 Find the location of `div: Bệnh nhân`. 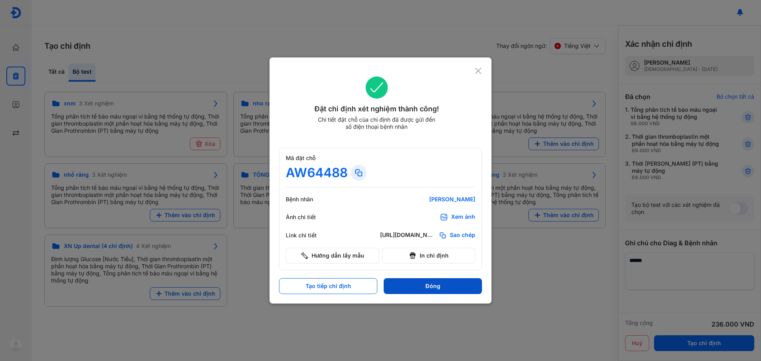

div: Bệnh nhân is located at coordinates (310, 199).